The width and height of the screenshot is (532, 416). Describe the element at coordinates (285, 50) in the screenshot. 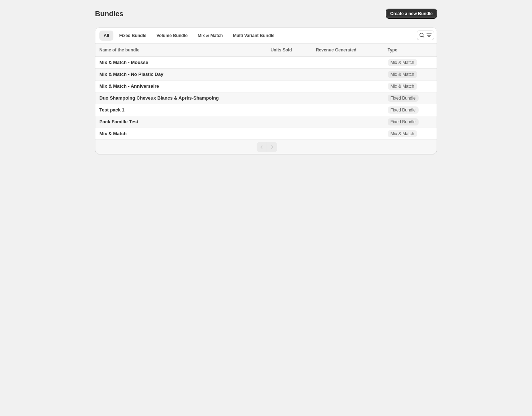

I see `button: Units Sold` at that location.